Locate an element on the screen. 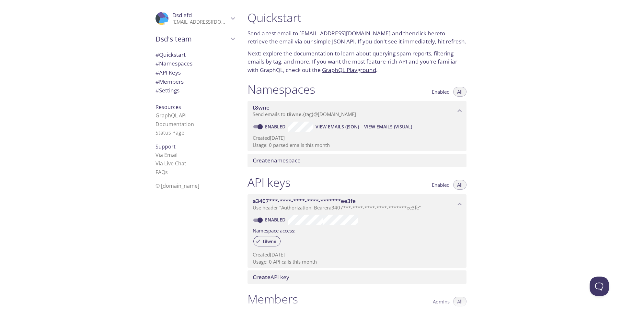 This screenshot has width=622, height=309. button: Admins is located at coordinates (441, 301).